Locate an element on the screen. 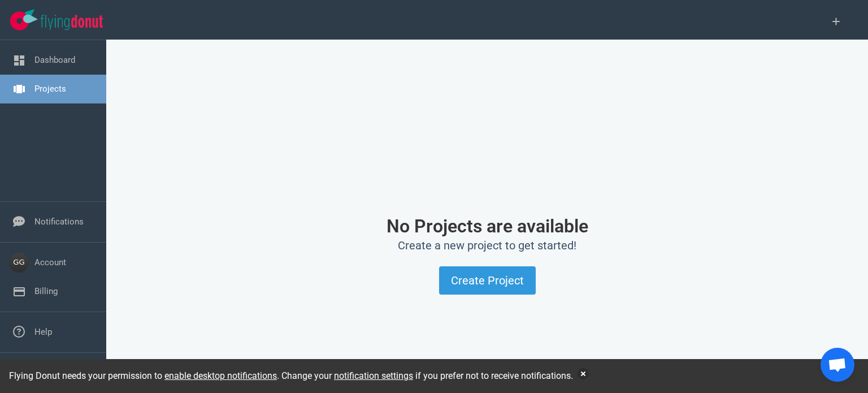 The height and width of the screenshot is (393, 868). span: Flying Donut needs your permission to is located at coordinates (143, 375).